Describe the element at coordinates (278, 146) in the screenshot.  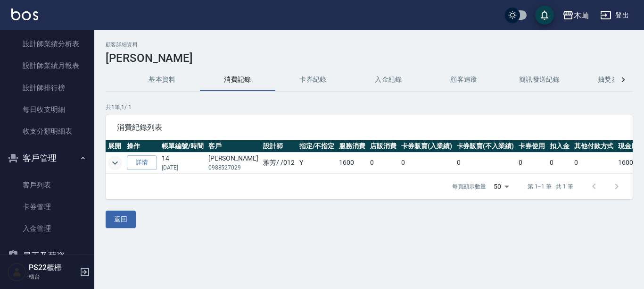
I see `th: 設計師` at that location.